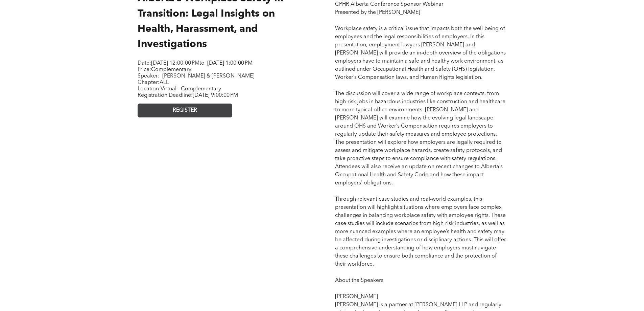  What do you see at coordinates (164, 70) in the screenshot?
I see `span: Price:` at bounding box center [164, 70].